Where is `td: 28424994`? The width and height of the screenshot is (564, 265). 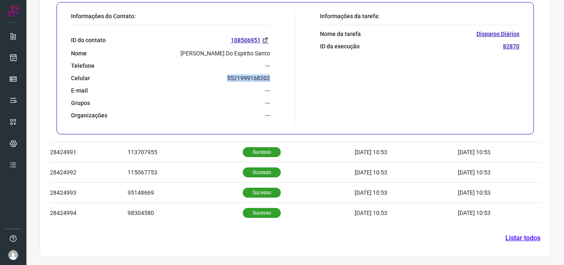
td: 28424994 is located at coordinates (89, 213).